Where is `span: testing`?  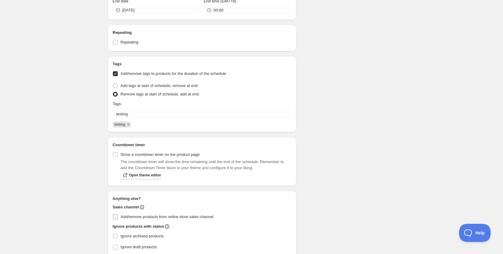
span: testing is located at coordinates (119, 125).